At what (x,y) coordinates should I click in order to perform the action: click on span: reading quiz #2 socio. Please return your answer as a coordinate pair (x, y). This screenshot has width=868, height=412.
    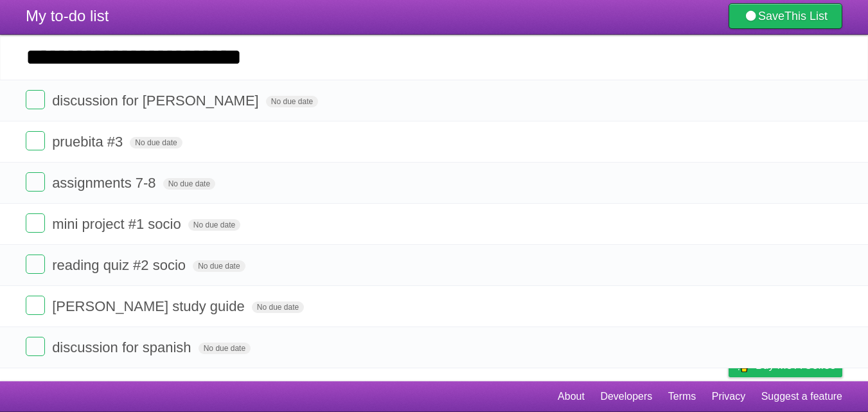
    Looking at the image, I should click on (120, 265).